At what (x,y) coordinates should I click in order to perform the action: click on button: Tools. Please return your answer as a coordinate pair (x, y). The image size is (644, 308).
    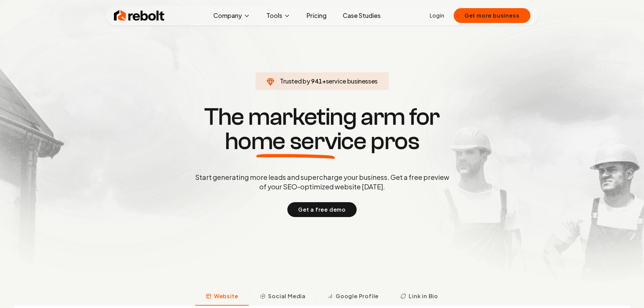
    Looking at the image, I should click on (278, 15).